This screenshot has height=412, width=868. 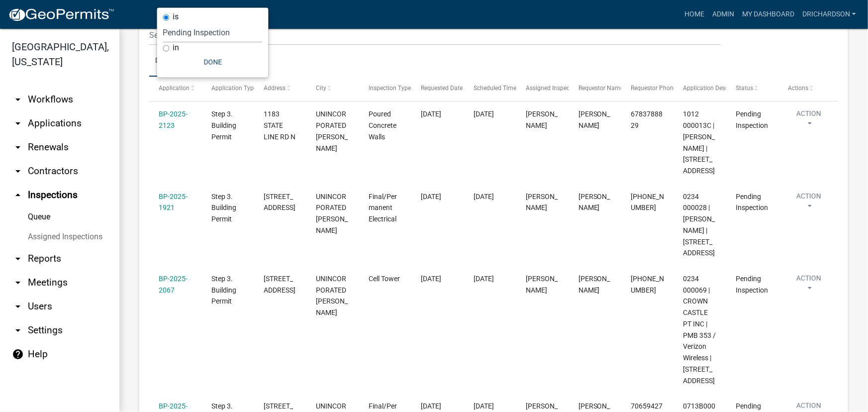 I want to click on span: Ronald W, so click(x=594, y=120).